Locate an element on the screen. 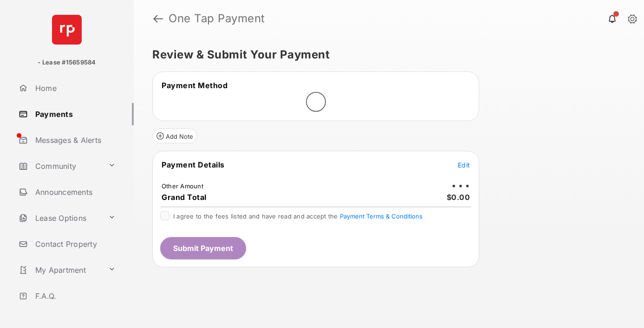 The width and height of the screenshot is (644, 328). a: Payments is located at coordinates (75, 114).